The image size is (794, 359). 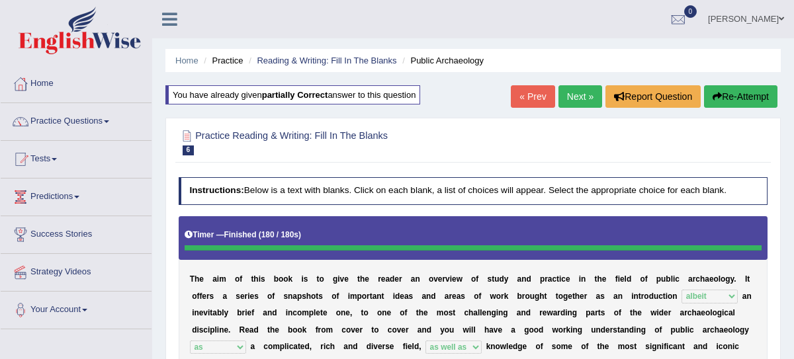 I want to click on b: T, so click(x=192, y=279).